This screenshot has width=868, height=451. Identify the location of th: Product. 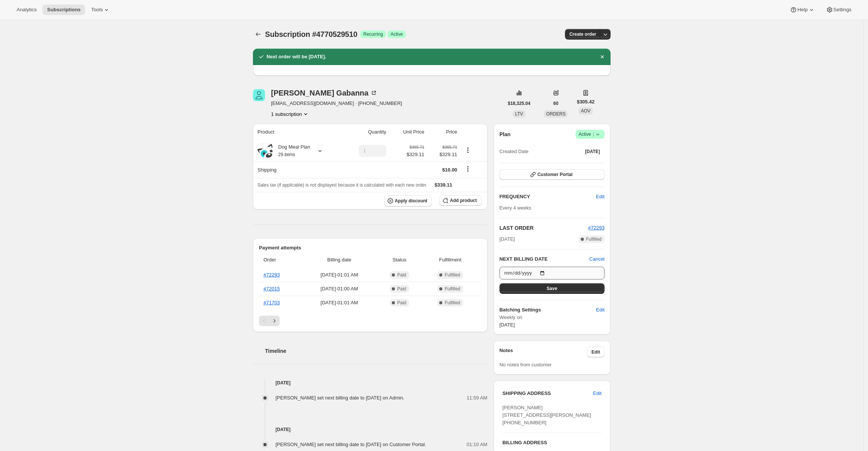
(297, 132).